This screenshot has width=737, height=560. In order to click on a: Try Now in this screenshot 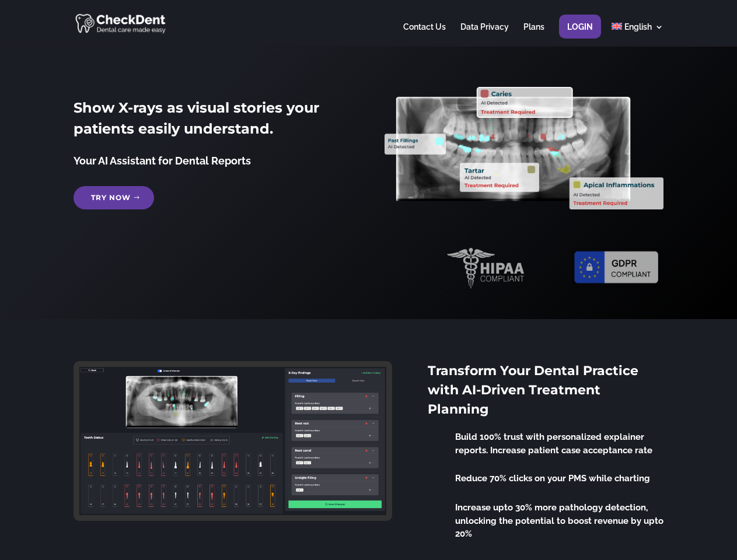, I will do `click(114, 198)`.